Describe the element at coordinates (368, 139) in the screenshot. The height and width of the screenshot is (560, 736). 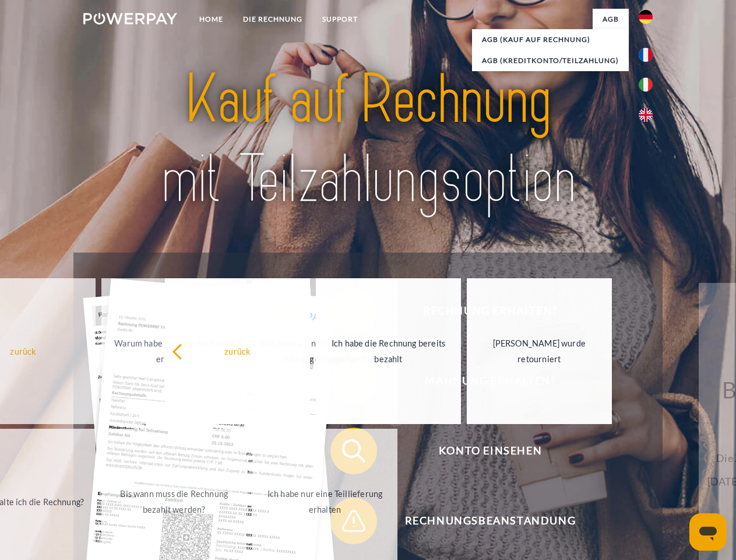
I see `img: title-powerpay_de.svg` at that location.